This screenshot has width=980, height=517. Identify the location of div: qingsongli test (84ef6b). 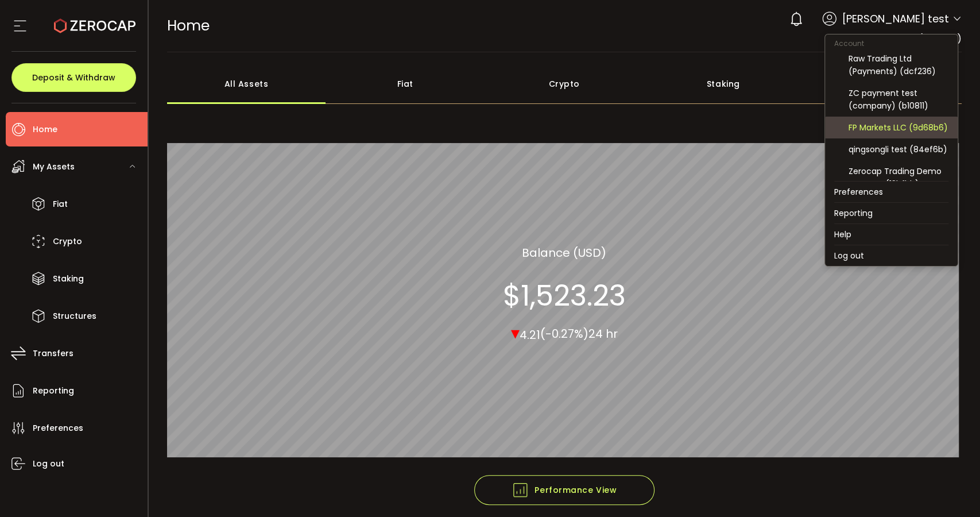
(899, 149).